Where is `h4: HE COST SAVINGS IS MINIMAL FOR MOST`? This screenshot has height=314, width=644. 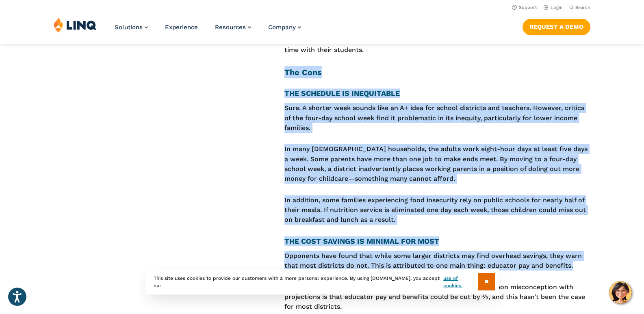 h4: HE COST SAVINGS IS MINIMAL FOR MOST is located at coordinates (437, 241).